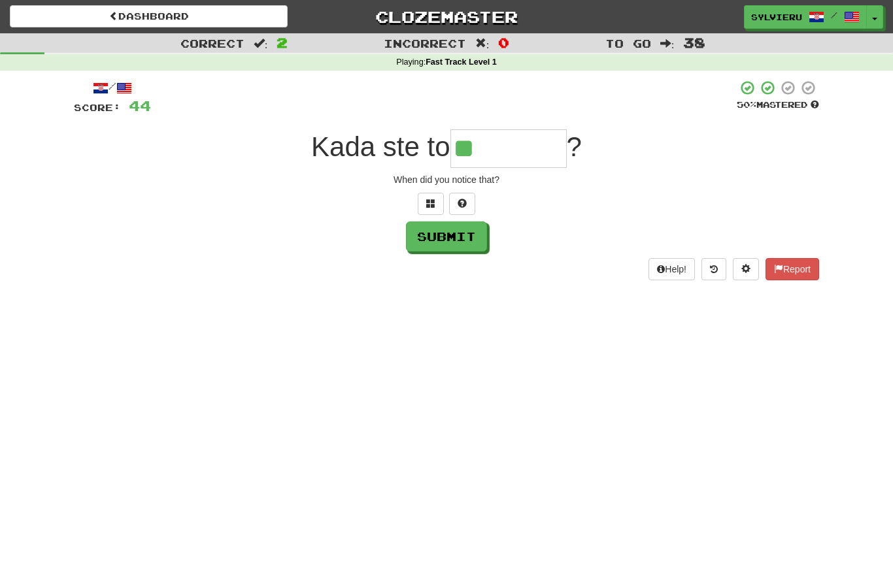 The height and width of the screenshot is (588, 893). What do you see at coordinates (747, 105) in the screenshot?
I see `span: 50 %` at bounding box center [747, 105].